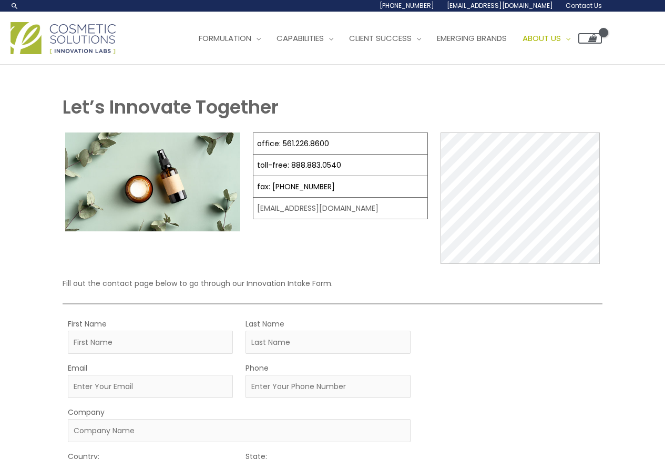 The image size is (665, 459). I want to click on span: Formulation, so click(225, 38).